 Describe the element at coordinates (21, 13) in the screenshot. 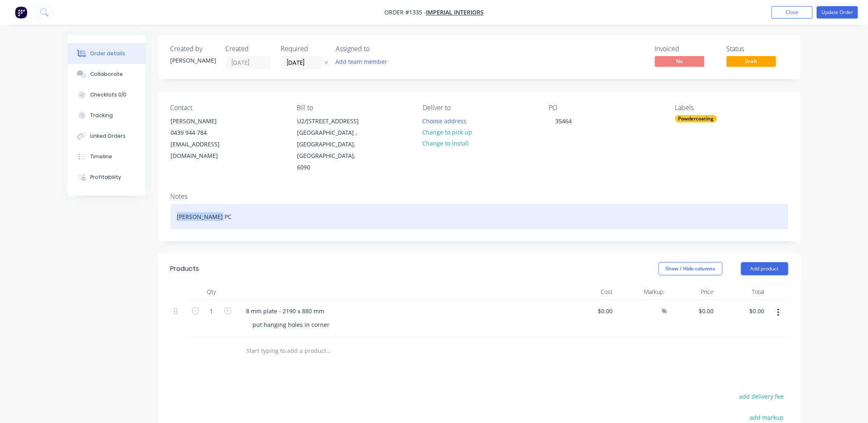

I see `img: Factory` at that location.